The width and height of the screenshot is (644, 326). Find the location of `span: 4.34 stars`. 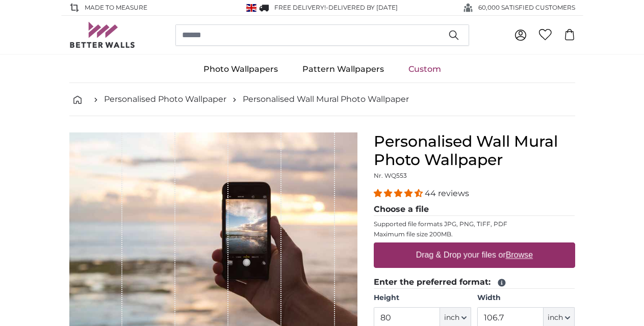

span: 4.34 stars is located at coordinates (399, 193).